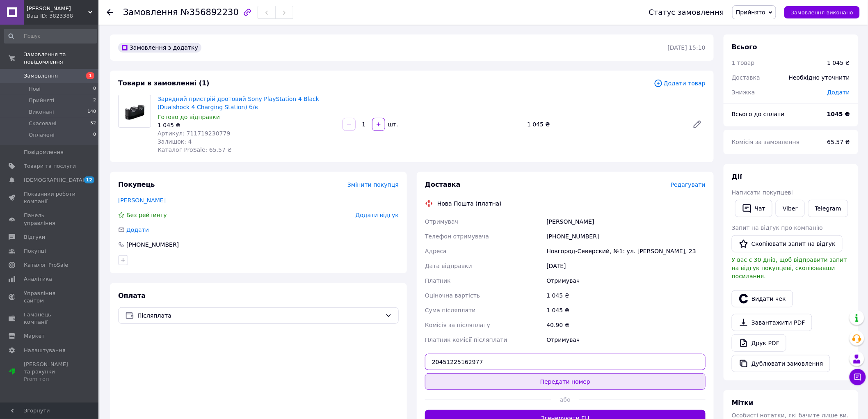 The width and height of the screenshot is (868, 419). Describe the element at coordinates (45, 350) in the screenshot. I see `span: Налаштування` at that location.